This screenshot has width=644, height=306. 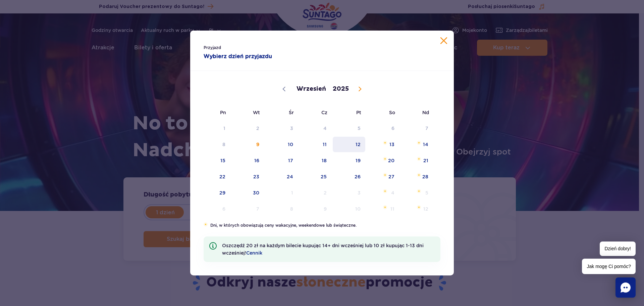 I want to click on li: Oszczędź 20 zł na każdym bilecie kupując 14+ dni wcześniej lub 10 zł kupując 1-13 dni wcześniej!, so click(x=322, y=249).